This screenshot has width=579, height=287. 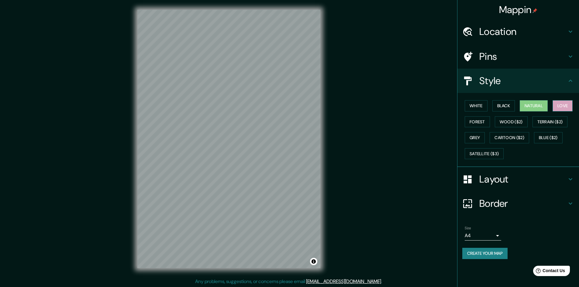 What do you see at coordinates (524, 32) in the screenshot?
I see `h4: Location` at bounding box center [524, 32].